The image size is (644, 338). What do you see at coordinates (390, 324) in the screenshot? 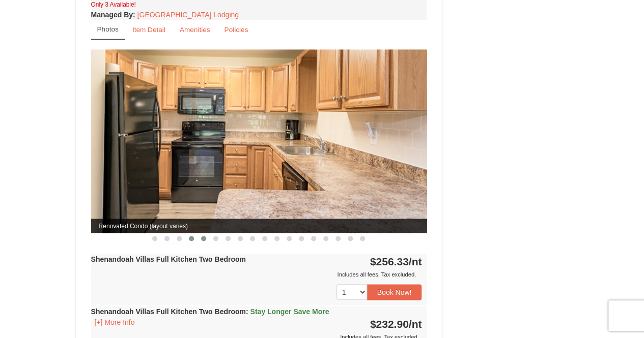
I see `span: $232.90` at bounding box center [390, 324].